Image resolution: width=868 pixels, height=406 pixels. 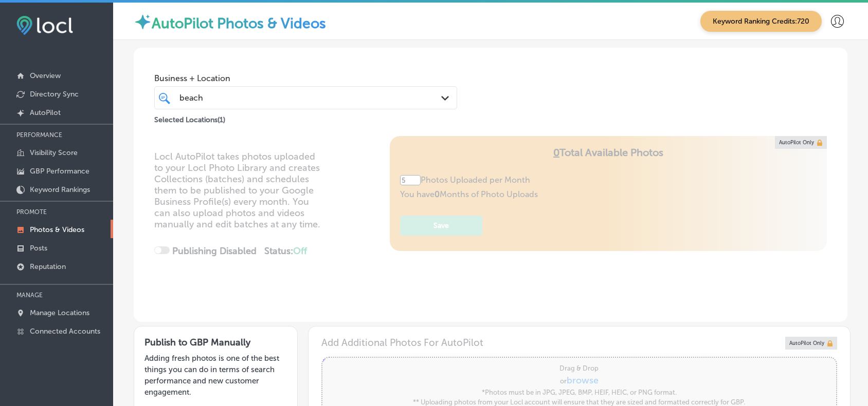 I want to click on p: Overview, so click(x=45, y=75).